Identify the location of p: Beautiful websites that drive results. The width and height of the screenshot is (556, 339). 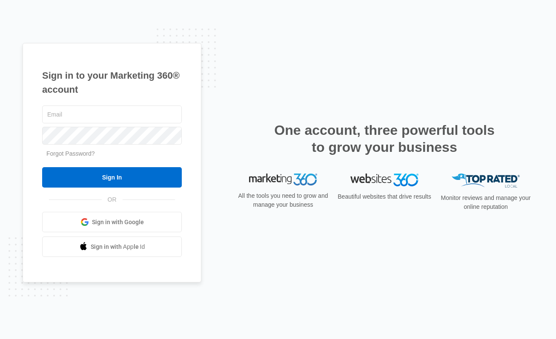
(384, 197).